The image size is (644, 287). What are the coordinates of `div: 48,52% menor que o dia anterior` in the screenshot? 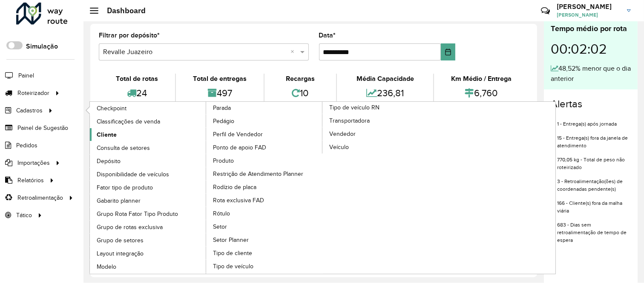 It's located at (591, 73).